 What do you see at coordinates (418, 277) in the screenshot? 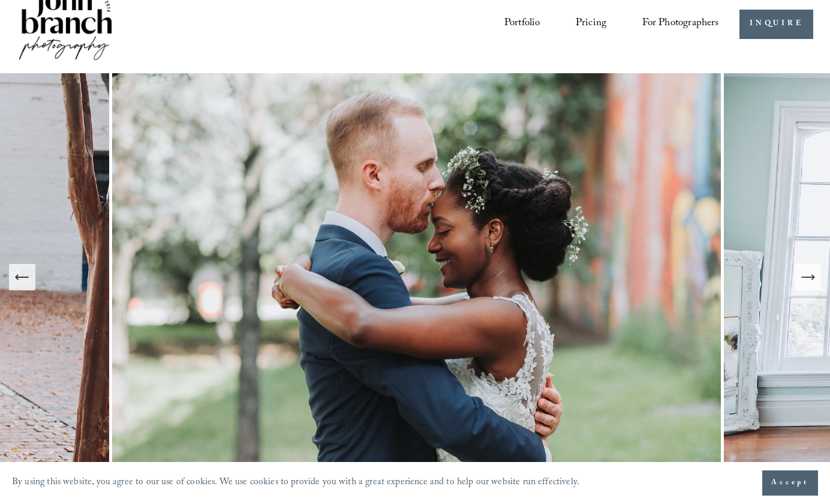
I see `img: Raleigh Wedding Photographer` at bounding box center [418, 277].